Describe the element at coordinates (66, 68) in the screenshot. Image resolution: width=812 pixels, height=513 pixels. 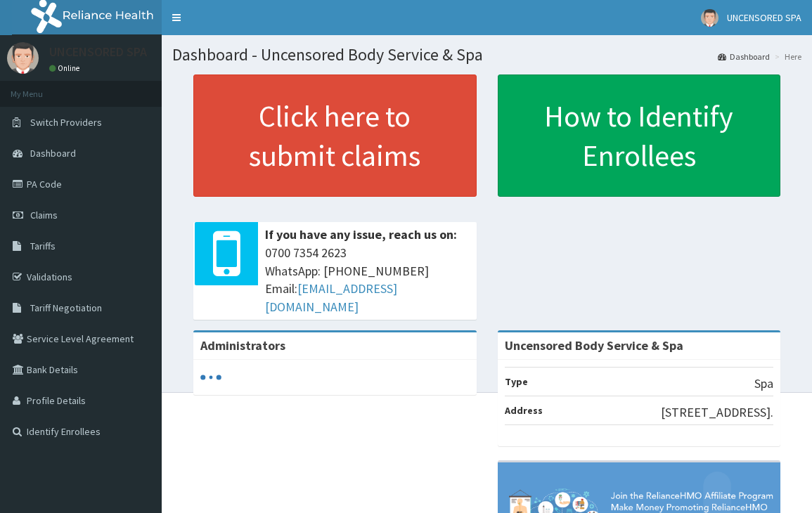
I see `a: Online` at that location.